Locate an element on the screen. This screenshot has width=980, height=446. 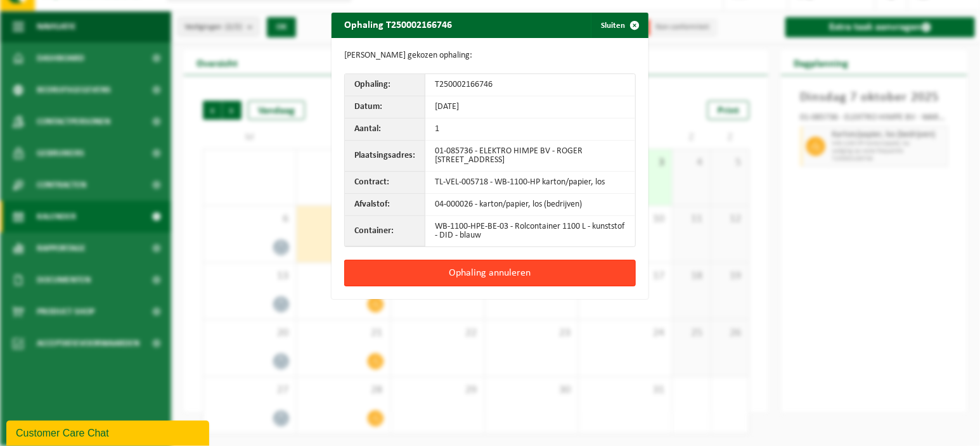
th: Contract: is located at coordinates (385, 182).